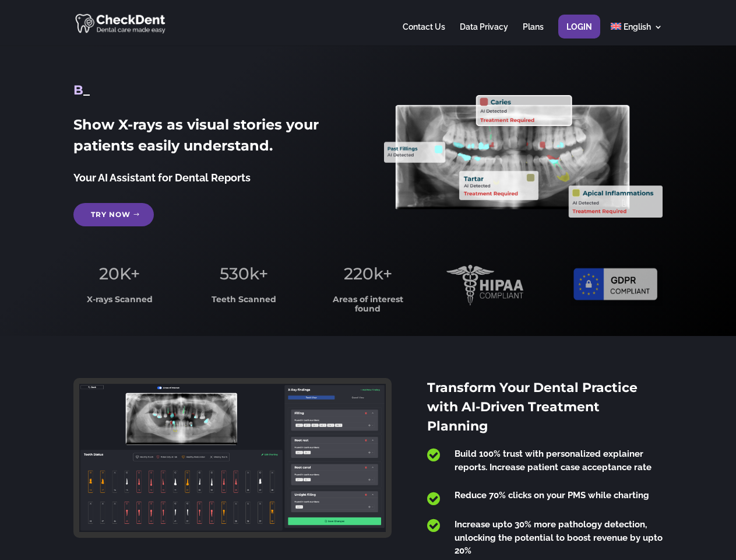 The height and width of the screenshot is (560, 736). Describe the element at coordinates (114, 214) in the screenshot. I see `a: Try Now` at that location.